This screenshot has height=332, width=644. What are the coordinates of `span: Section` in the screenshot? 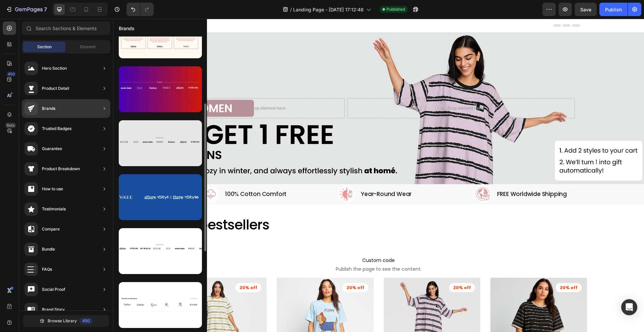 It's located at (44, 47).